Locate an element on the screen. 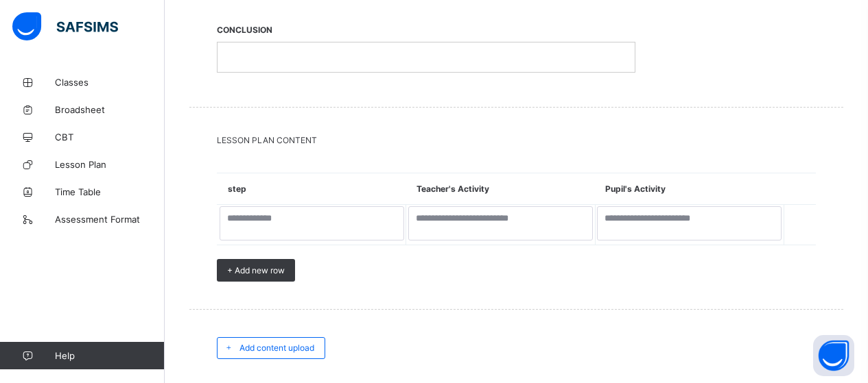  span: + Add new row is located at coordinates (256, 271).